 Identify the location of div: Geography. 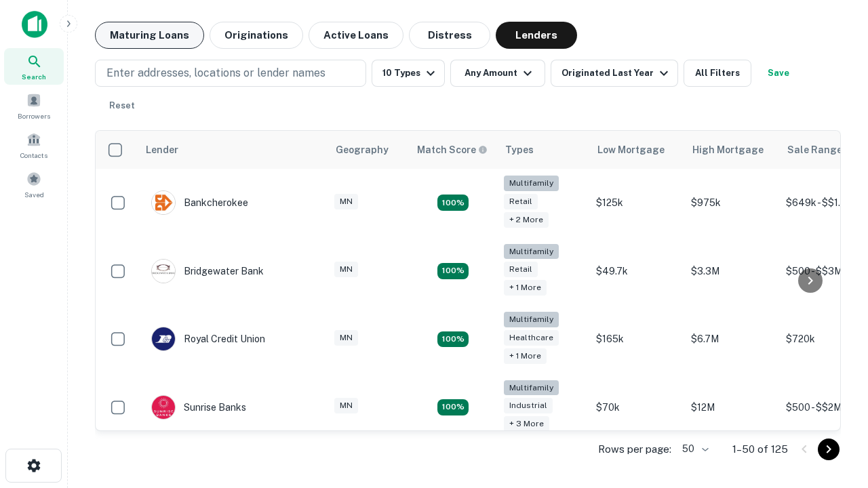
(362, 150).